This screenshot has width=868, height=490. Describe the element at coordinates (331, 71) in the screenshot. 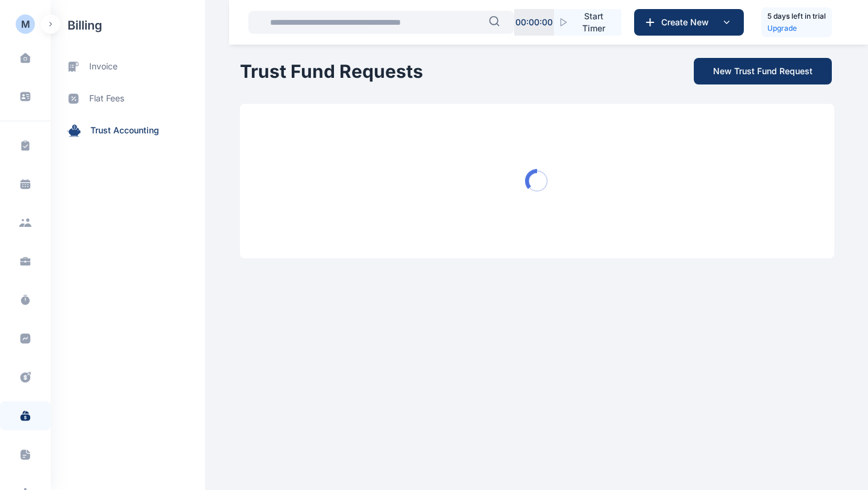

I see `h1: Trust Fund Requests` at that location.